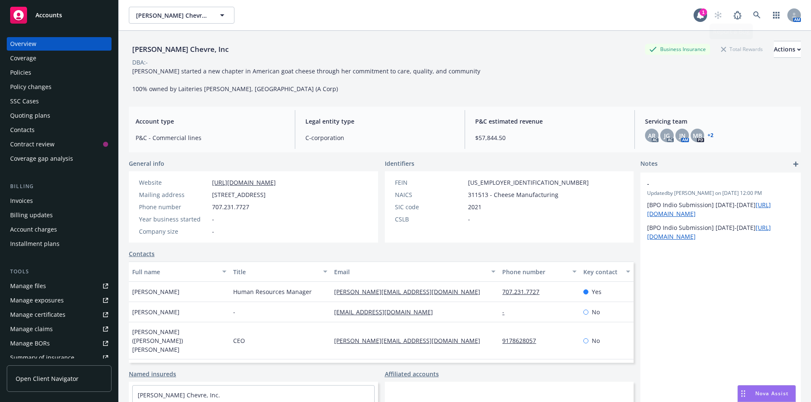  What do you see at coordinates (59, 44) in the screenshot?
I see `a: Overview` at bounding box center [59, 44].